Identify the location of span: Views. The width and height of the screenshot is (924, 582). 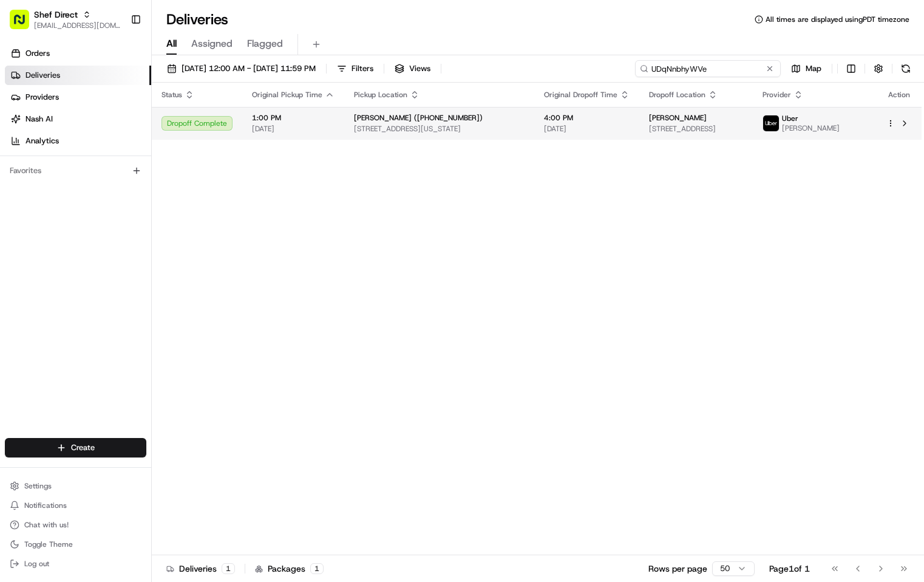
(420, 69).